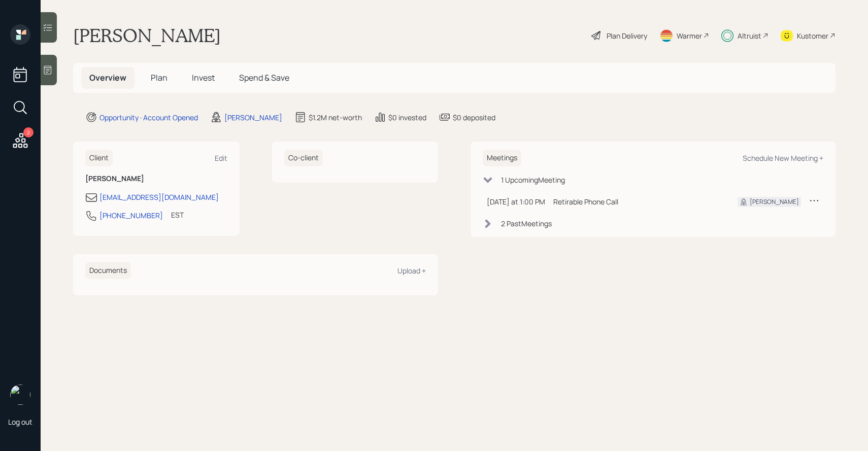 Image resolution: width=868 pixels, height=451 pixels. I want to click on h6: Meetings, so click(502, 158).